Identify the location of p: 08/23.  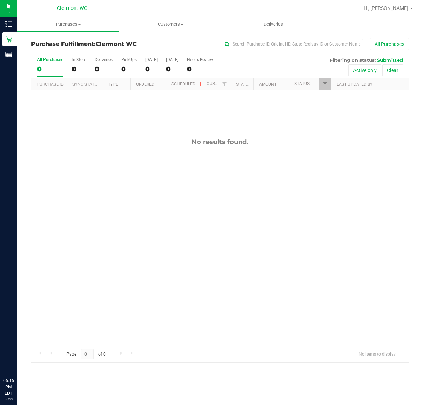
(8, 399).